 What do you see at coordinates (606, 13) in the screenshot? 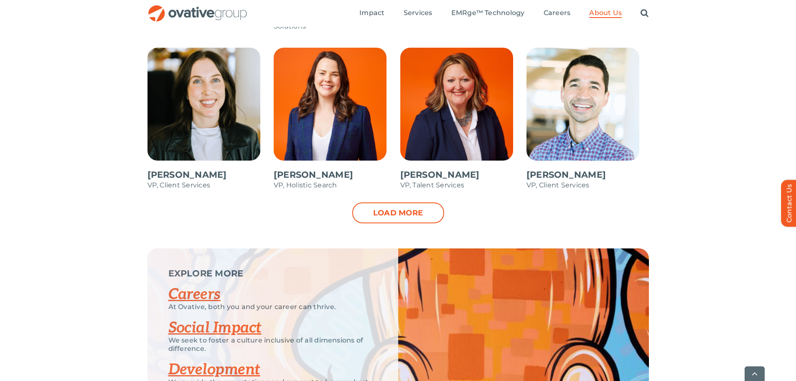
I see `span: About Us` at bounding box center [606, 13].